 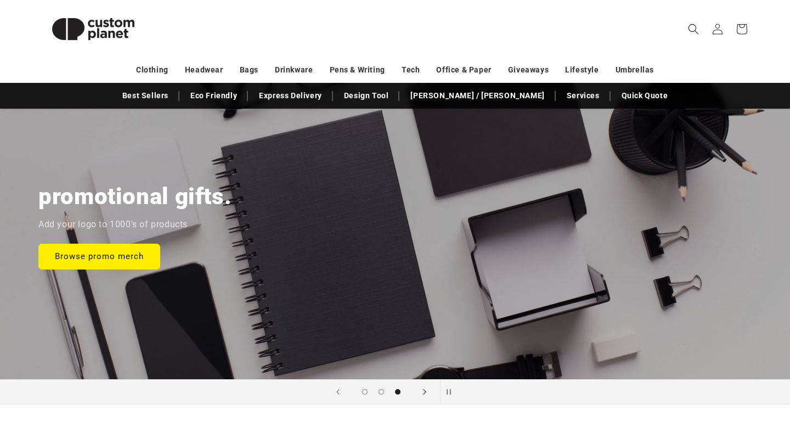 I want to click on a: Clothing, so click(x=152, y=70).